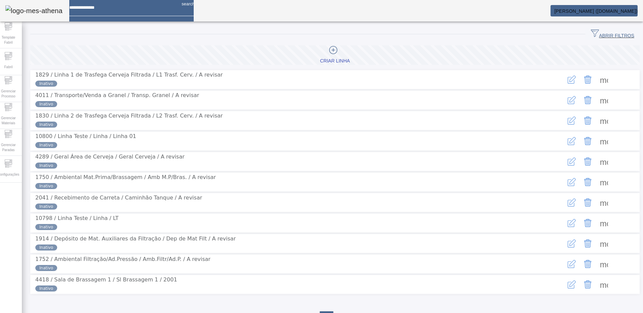 The height and width of the screenshot is (313, 643). What do you see at coordinates (77, 218) in the screenshot?
I see `span: 10798 / Linha Teste / Linha / LT` at bounding box center [77, 218].